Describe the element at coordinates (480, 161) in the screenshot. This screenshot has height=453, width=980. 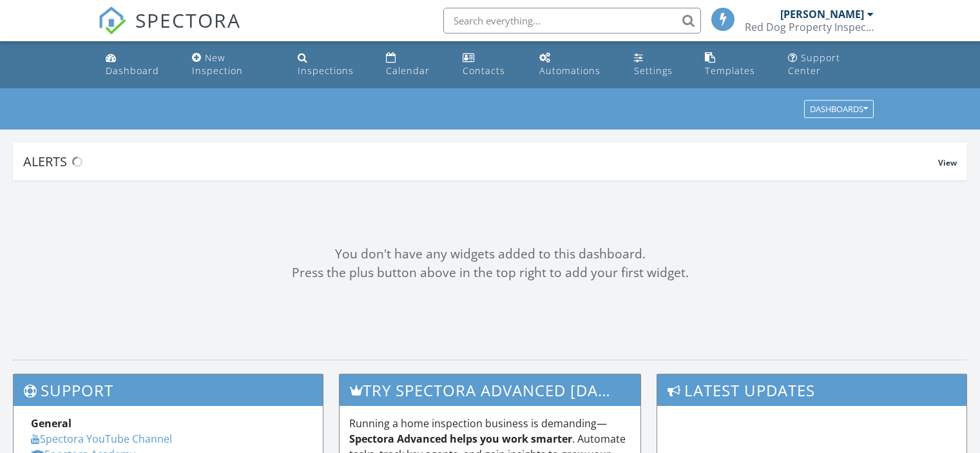
I see `div: Alerts` at that location.